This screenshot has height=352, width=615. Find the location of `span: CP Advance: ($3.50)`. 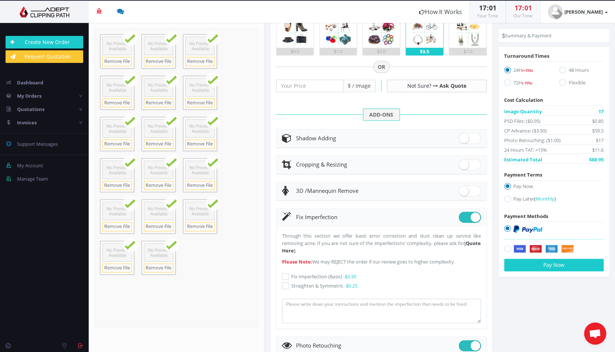

span: CP Advance: ($3.50) is located at coordinates (525, 131).